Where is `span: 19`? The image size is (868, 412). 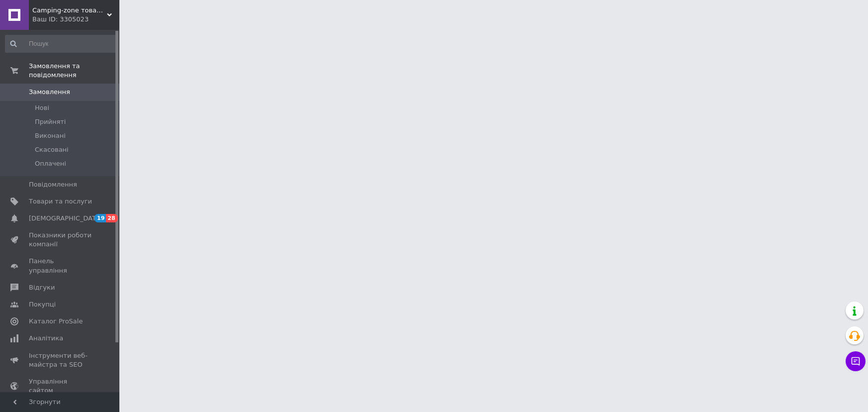
span: 19 is located at coordinates (100, 218).